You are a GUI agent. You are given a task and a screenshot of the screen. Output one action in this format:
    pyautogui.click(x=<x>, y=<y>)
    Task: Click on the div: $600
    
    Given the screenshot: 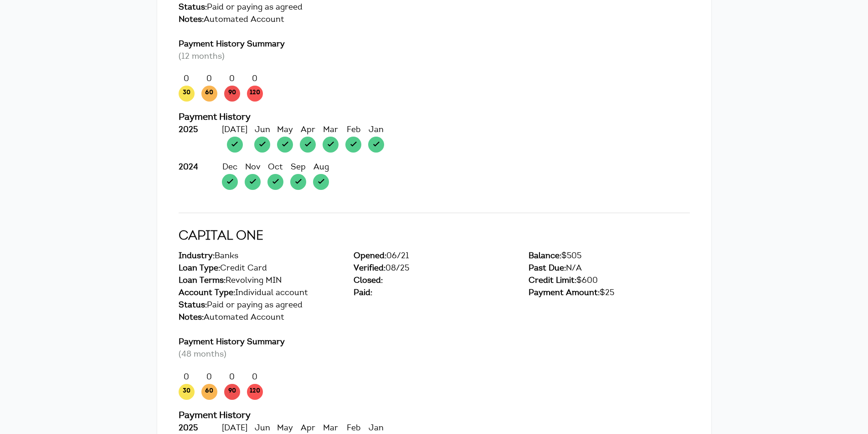 What is the action you would take?
    pyautogui.click(x=609, y=281)
    